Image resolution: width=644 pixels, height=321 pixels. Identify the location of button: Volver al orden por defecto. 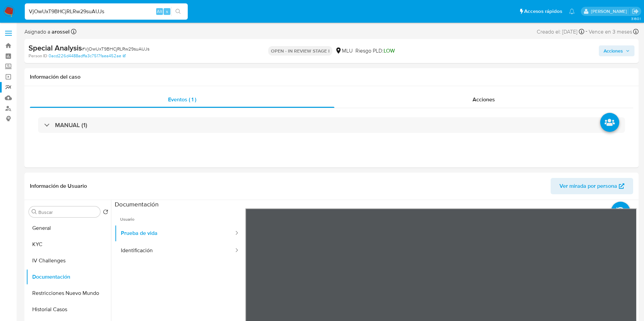
(106, 213).